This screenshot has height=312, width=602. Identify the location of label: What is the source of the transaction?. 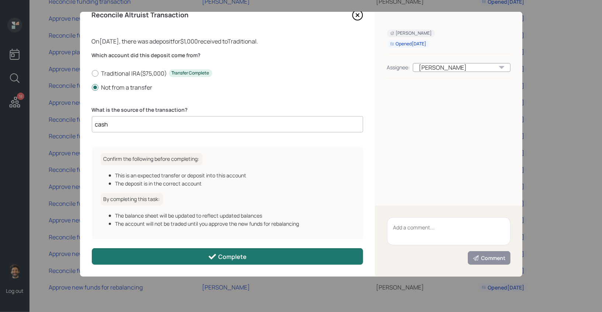
(227, 110).